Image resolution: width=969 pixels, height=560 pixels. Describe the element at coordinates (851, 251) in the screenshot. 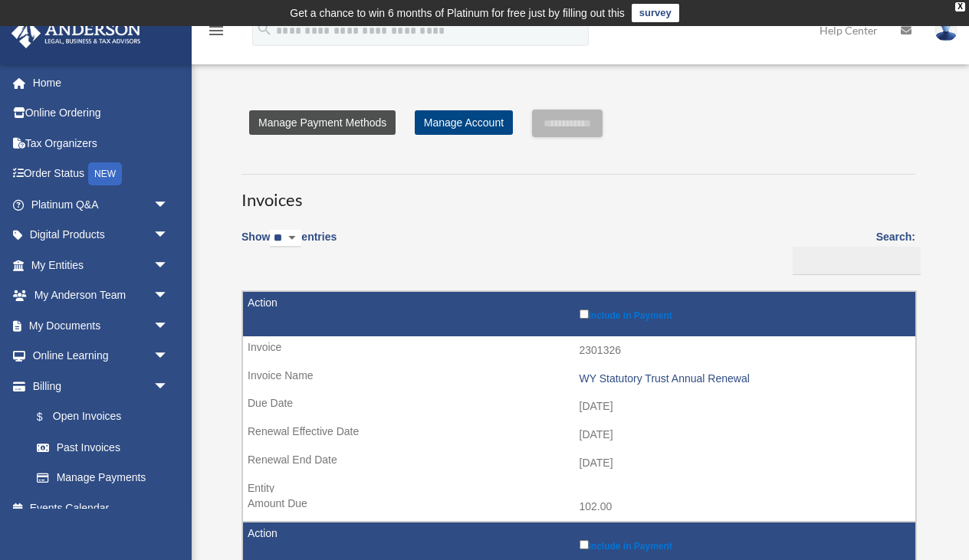

I see `label: Search:` at that location.